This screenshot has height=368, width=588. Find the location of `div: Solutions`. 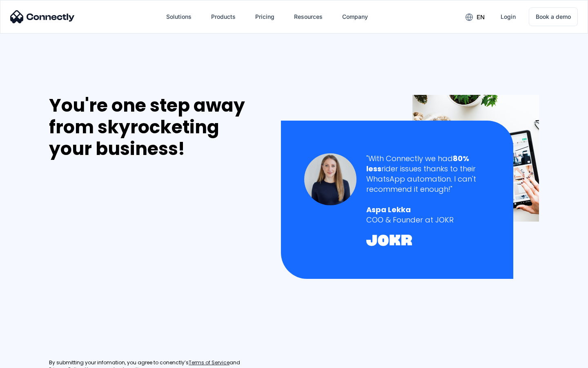

div: Solutions is located at coordinates (179, 17).